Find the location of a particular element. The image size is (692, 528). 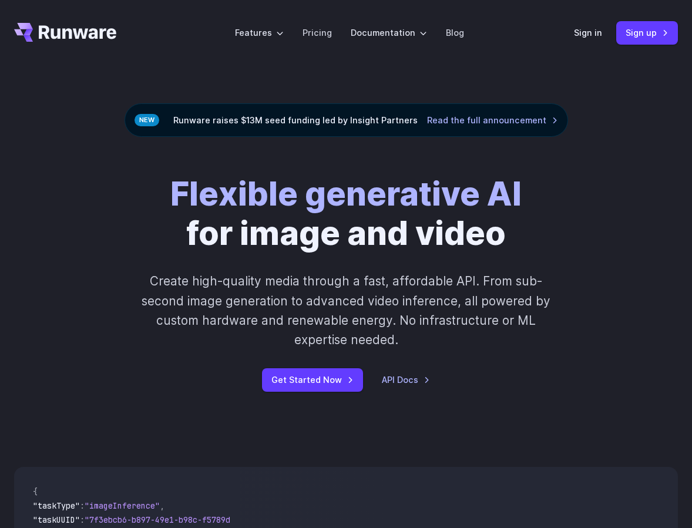

a: Pricing is located at coordinates (317, 32).